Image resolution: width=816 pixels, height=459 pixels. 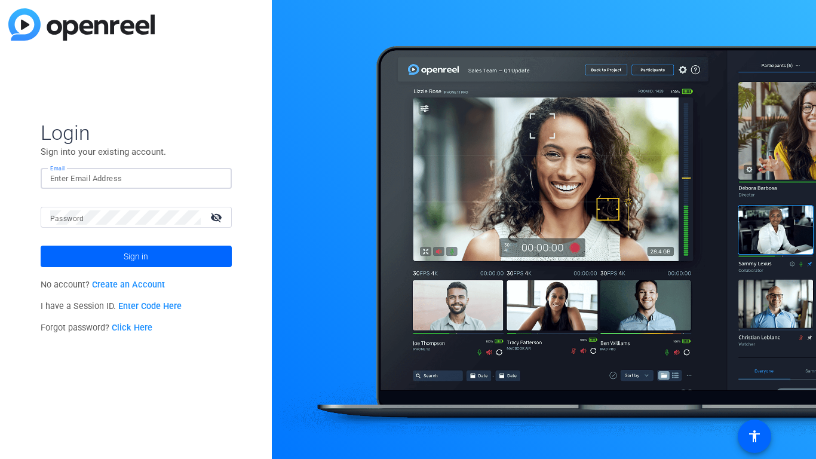 I want to click on button: Sign in, so click(x=136, y=256).